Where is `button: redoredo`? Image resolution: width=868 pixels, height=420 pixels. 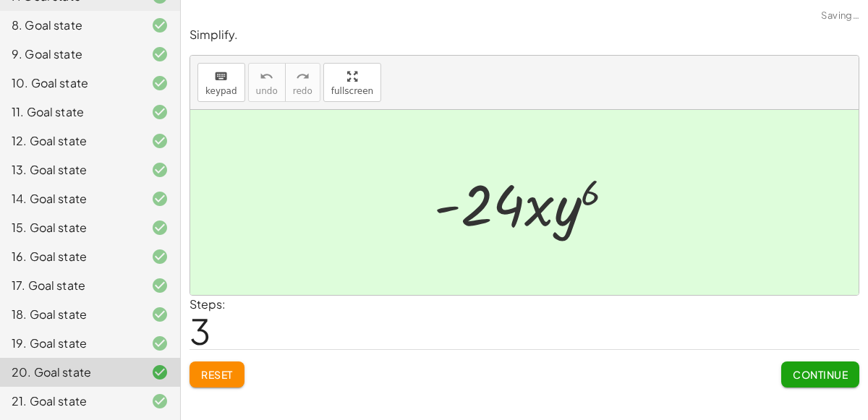
button: redoredo is located at coordinates (302, 83).